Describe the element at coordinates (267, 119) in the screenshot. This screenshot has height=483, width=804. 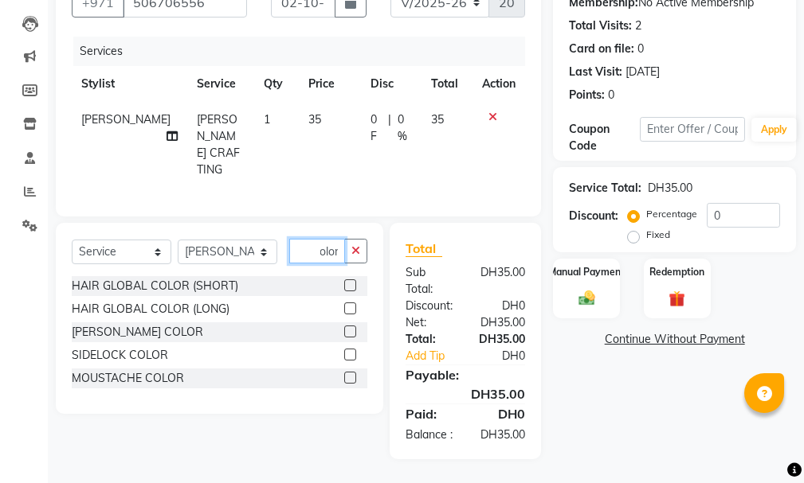
I see `span: 1` at that location.